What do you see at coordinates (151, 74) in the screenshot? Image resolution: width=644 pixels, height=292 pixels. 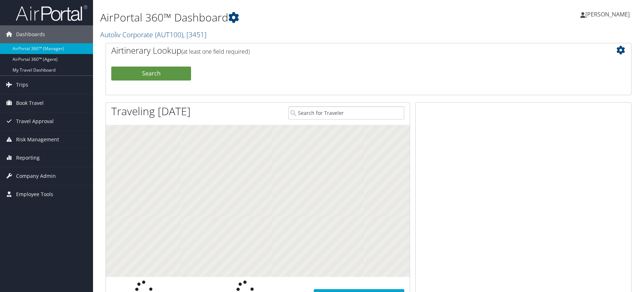 I see `button: Search` at bounding box center [151, 74].